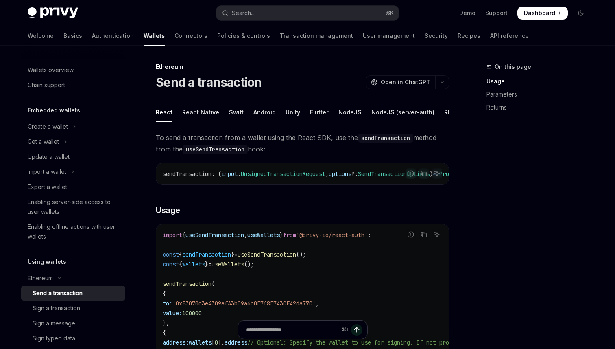  Describe the element at coordinates (543, 13) in the screenshot. I see `a: Dashboard` at that location.